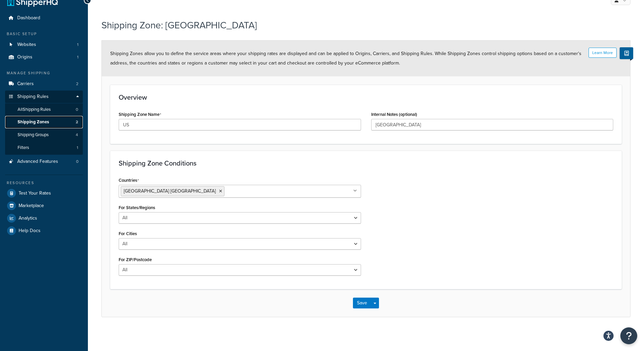 This screenshot has width=644, height=351. Describe the element at coordinates (44, 206) in the screenshot. I see `li: Marketplace` at that location.